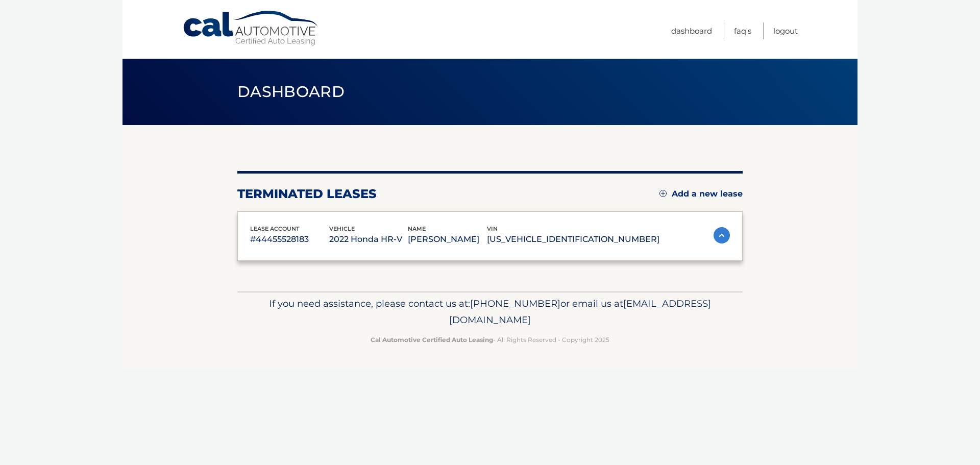 The width and height of the screenshot is (980, 465). What do you see at coordinates (251, 28) in the screenshot?
I see `a: Cal Automotive` at bounding box center [251, 28].